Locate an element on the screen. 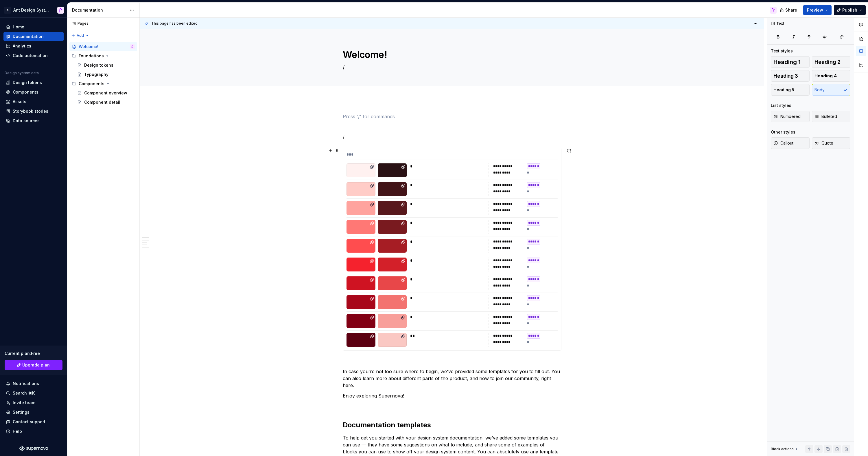  div: Typography is located at coordinates (97, 74).